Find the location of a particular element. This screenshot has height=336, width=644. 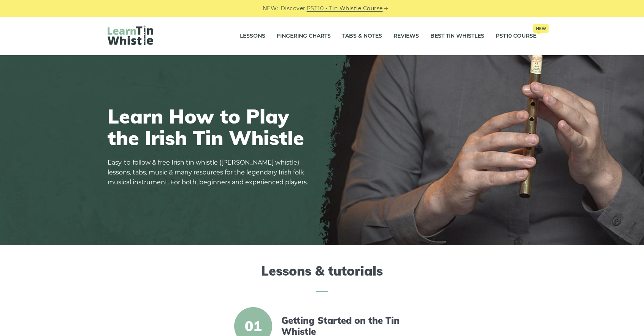

span: New is located at coordinates (540, 29).